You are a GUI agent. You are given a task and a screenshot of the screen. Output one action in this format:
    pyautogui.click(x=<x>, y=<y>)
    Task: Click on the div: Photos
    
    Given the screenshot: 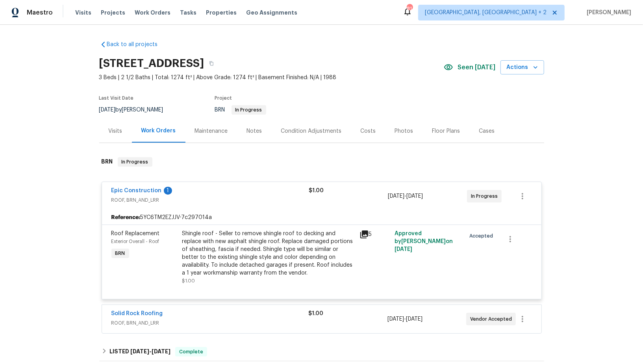 What is the action you would take?
    pyautogui.click(x=404, y=131)
    